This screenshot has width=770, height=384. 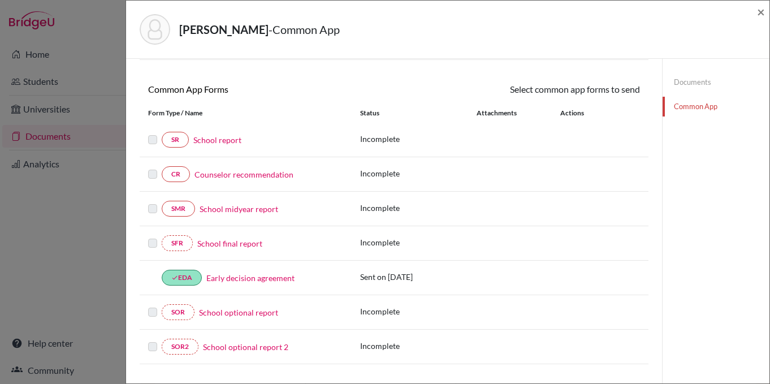 What do you see at coordinates (180, 346) in the screenshot?
I see `a: SOR2` at bounding box center [180, 346].